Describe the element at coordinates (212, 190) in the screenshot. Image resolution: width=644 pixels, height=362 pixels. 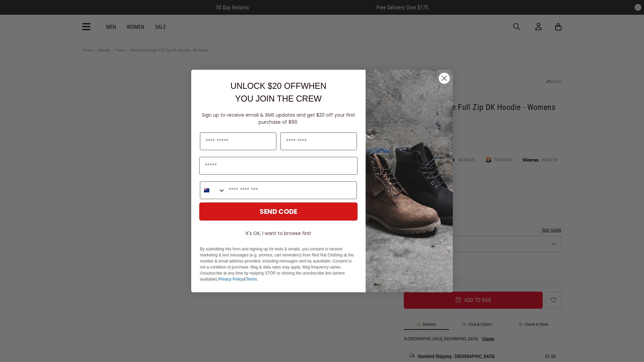
I see `button: Search Countries` at that location.